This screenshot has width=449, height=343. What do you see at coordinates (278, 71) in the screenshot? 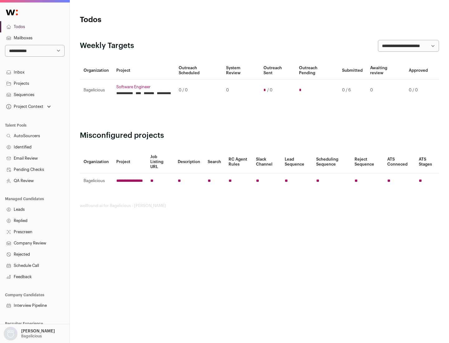
I see `th: Outreach Sent` at bounding box center [278, 71].